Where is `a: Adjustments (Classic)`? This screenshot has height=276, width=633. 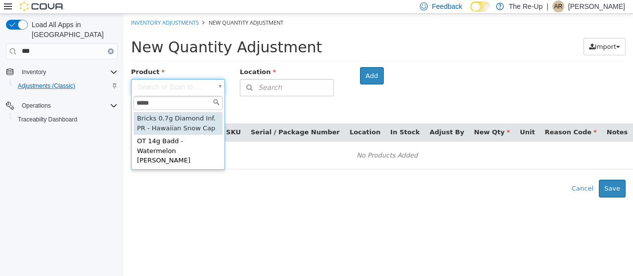 a: Adjustments (Classic) is located at coordinates (46, 86).